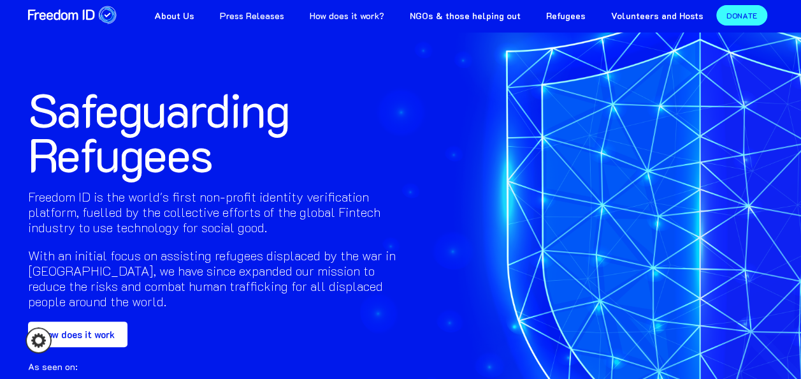 The image size is (801, 379). I want to click on a: How does it work, so click(78, 334).